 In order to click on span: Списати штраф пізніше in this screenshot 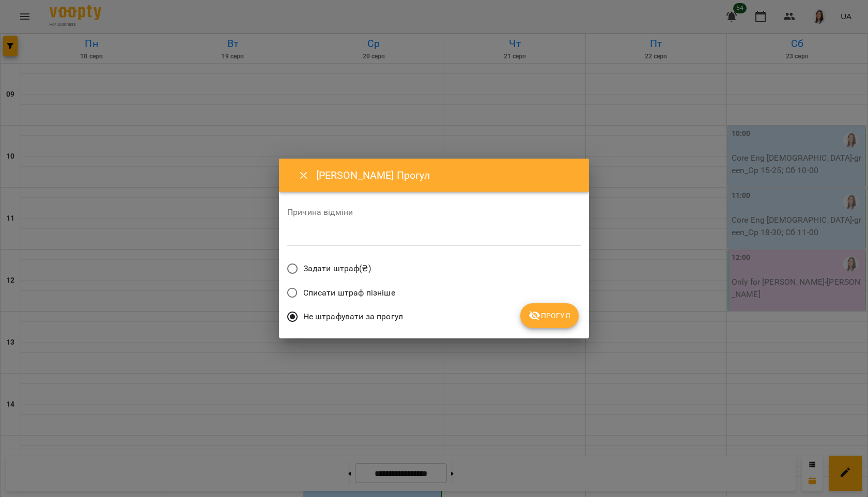, I will do `click(350, 293)`.